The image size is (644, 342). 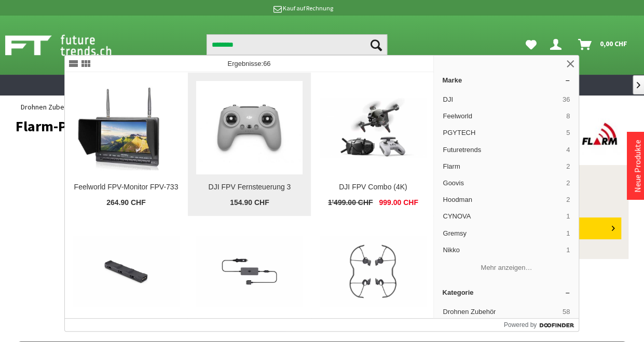 I want to click on span: Hoodman, so click(x=503, y=199).